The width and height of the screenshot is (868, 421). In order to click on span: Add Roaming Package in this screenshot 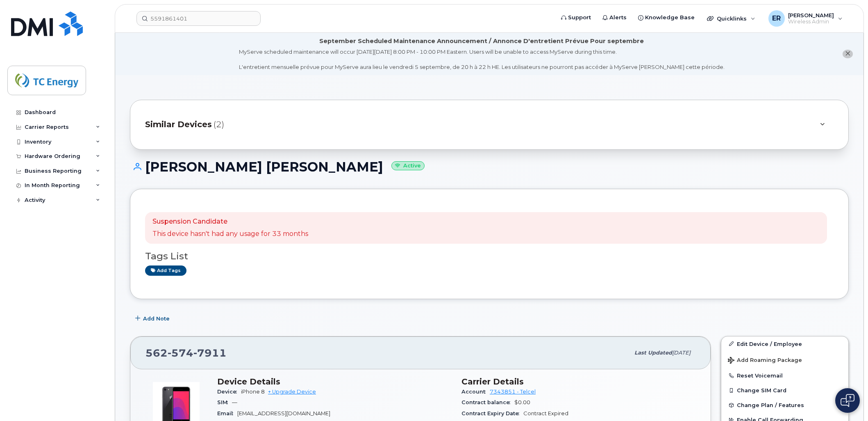, I will do `click(765, 360)`.